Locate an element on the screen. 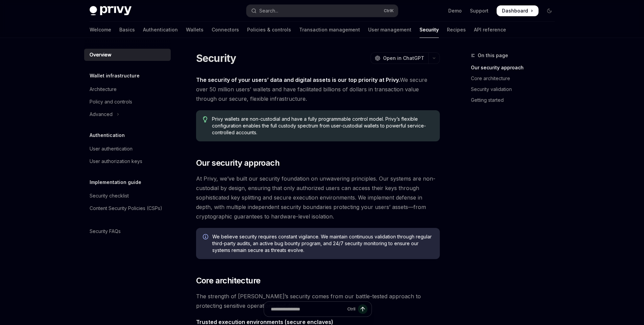 This screenshot has height=325, width=644. svg: Info is located at coordinates (207, 238).